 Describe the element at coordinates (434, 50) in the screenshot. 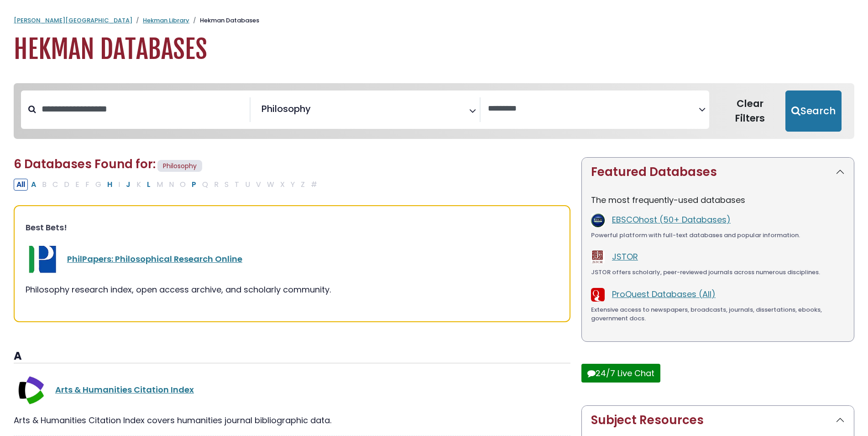

I see `h1: Hekman Databases` at that location.